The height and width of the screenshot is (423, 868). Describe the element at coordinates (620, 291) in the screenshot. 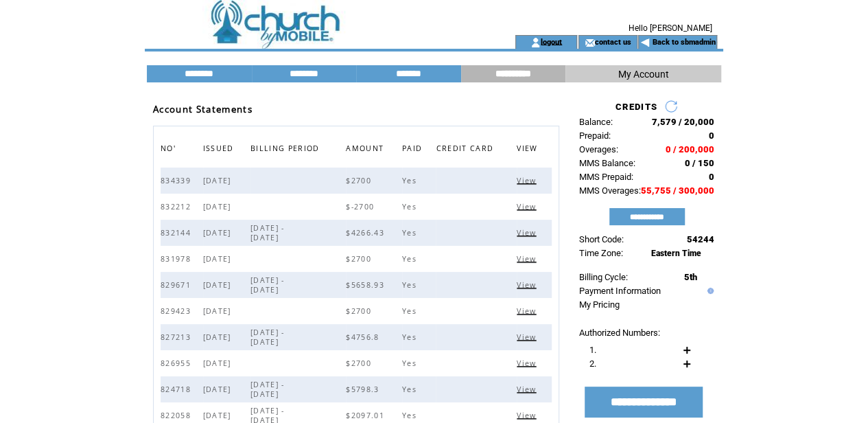

I see `a: Payment Information` at that location.